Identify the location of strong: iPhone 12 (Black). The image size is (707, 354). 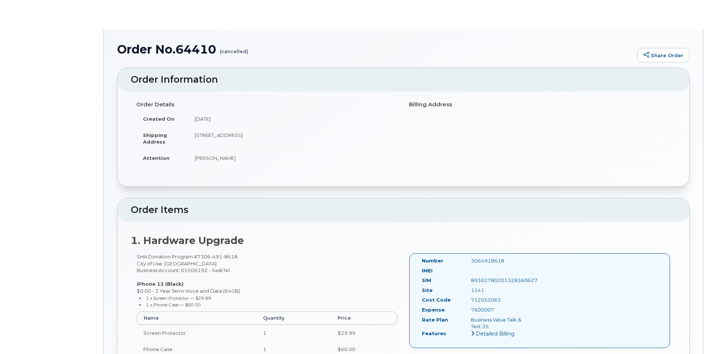
(160, 284).